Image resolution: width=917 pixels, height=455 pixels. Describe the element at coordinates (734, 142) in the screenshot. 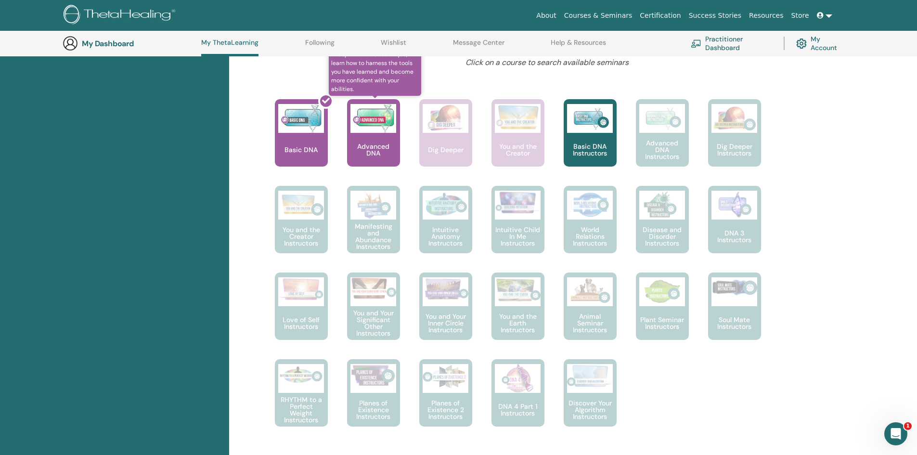

I see `a: Dig Deeper Instructors Dig Deeper Instructors` at that location.